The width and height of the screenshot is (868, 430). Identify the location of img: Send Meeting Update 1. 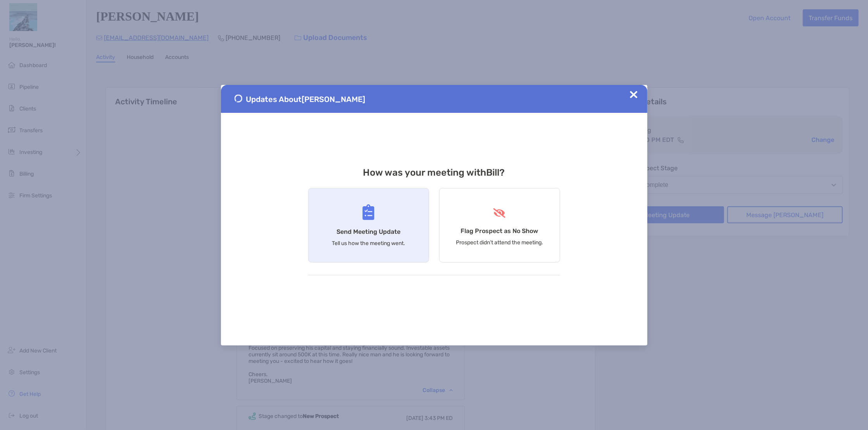
(238, 98).